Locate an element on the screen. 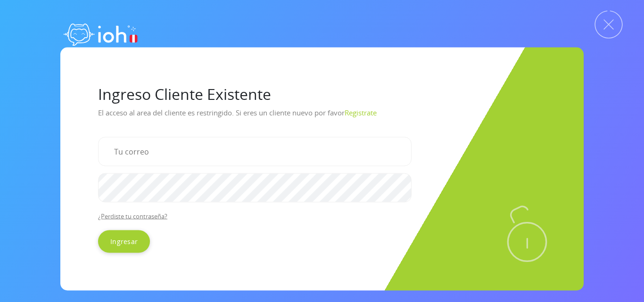 Image resolution: width=644 pixels, height=302 pixels. a: Registrate is located at coordinates (361, 112).